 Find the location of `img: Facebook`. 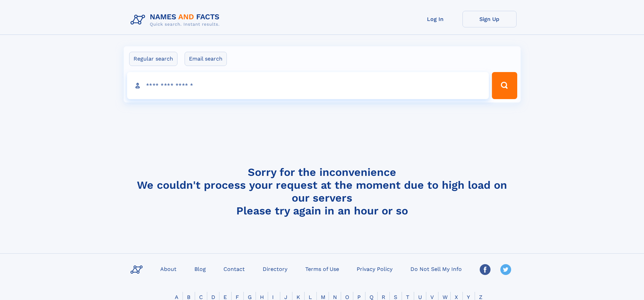

img: Facebook is located at coordinates (485, 269).